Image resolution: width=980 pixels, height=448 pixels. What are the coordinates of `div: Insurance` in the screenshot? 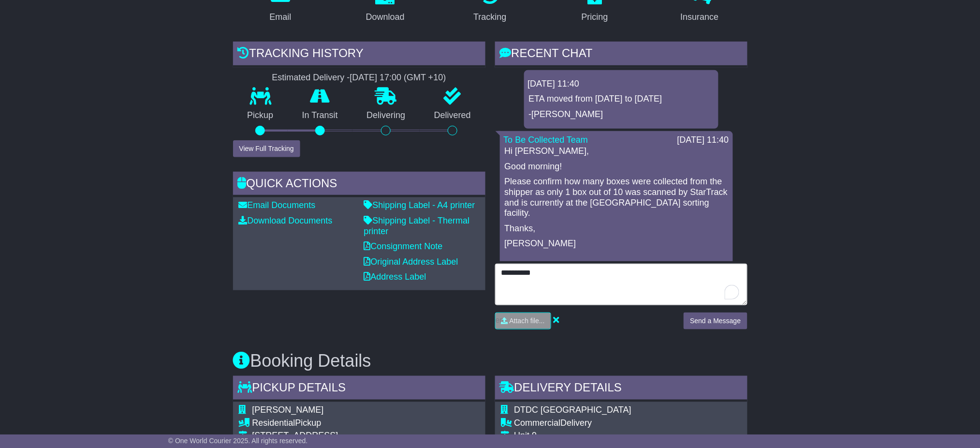 It's located at (700, 17).